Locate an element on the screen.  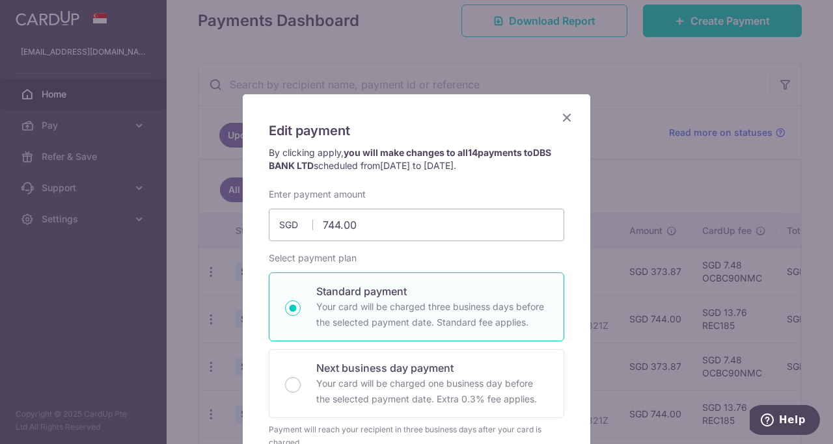
p: Your card will be charged three business days before the selected payment date. Standard fee appl... is located at coordinates (432, 315).